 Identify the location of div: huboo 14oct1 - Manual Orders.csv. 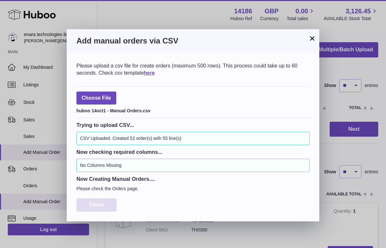
(193, 110).